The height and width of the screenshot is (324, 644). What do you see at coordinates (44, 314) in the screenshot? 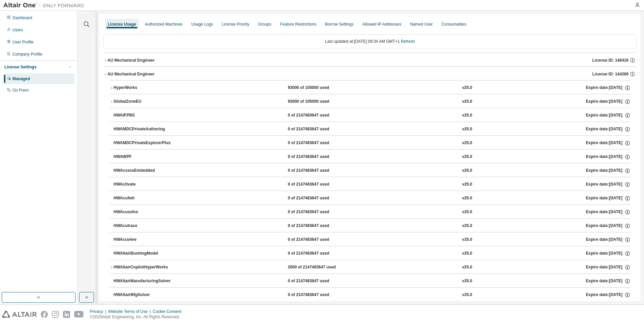
I see `img: facebook.svg` at bounding box center [44, 314].